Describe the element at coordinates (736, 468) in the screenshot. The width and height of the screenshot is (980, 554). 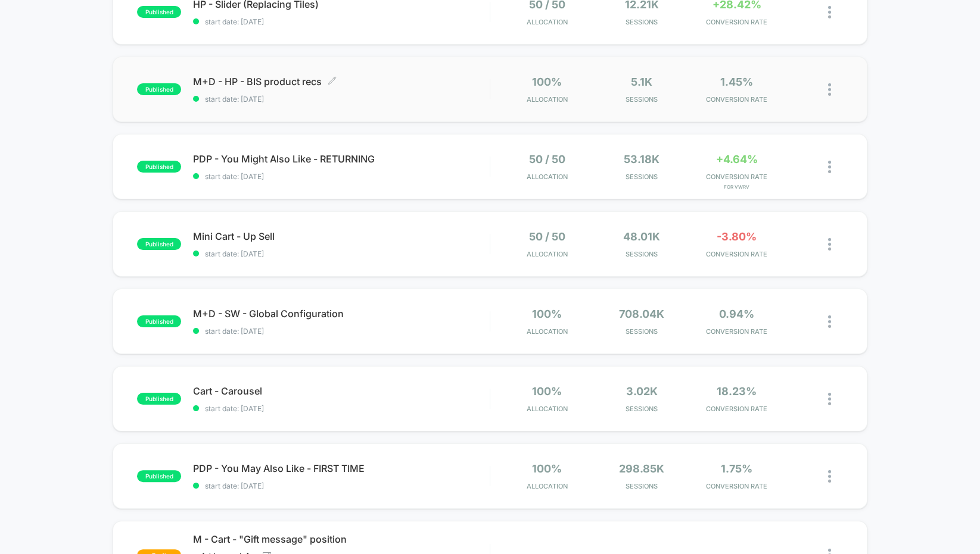
I see `span: 1.75%` at that location.